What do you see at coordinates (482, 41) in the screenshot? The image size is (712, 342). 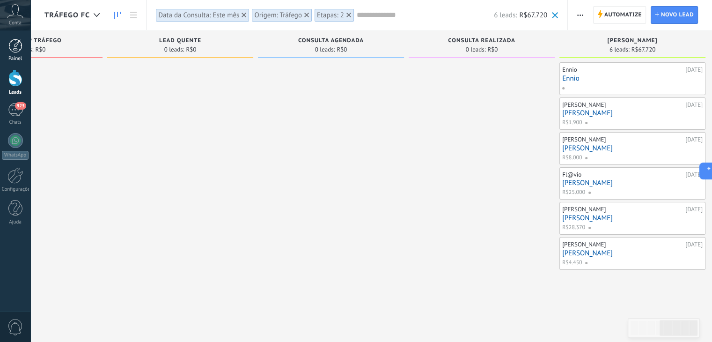 I see `div: Consulta Realizada` at bounding box center [482, 41].